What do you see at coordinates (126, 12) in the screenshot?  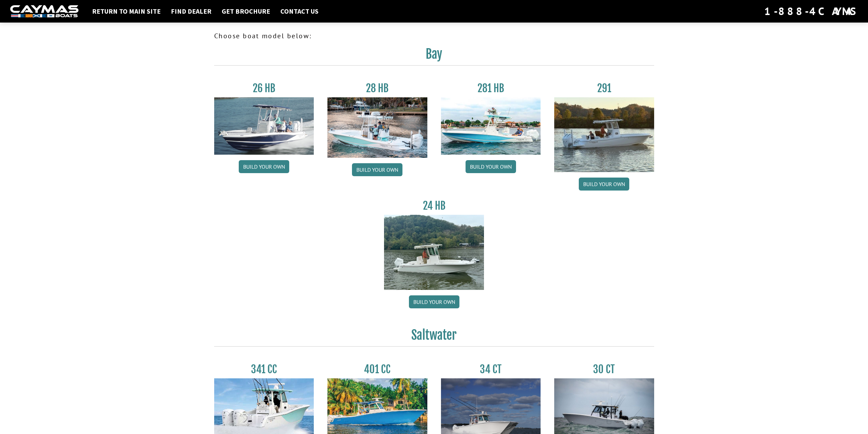 I see `a: Return to main site` at bounding box center [126, 12].